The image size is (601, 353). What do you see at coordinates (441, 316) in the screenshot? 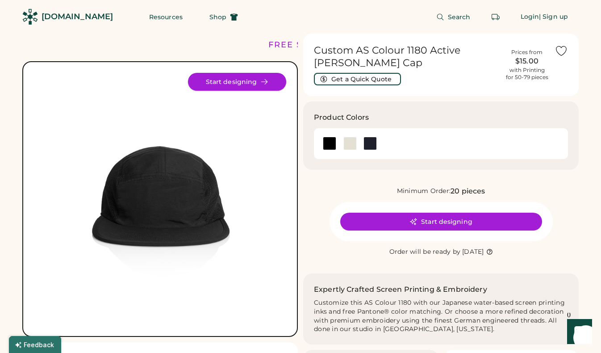
I see `div: Customize this AS Colour 1180 with our Japanese water-based screen printing inks and free Pantone...` at bounding box center [441, 316].